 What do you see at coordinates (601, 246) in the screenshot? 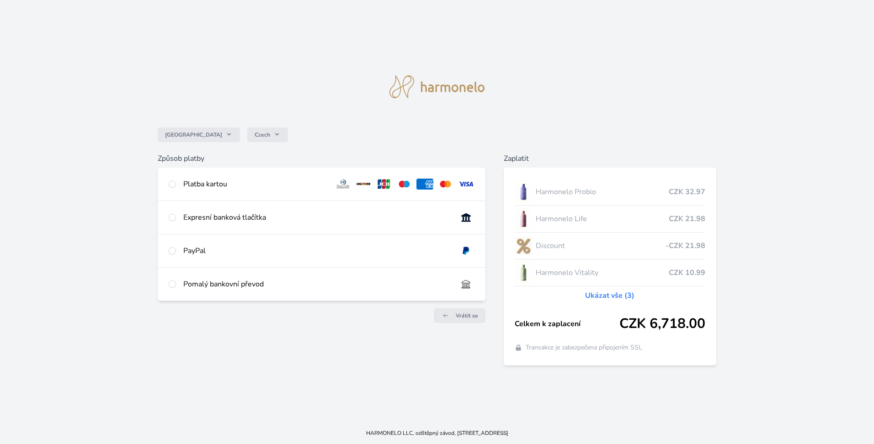
I see `span: Discount` at bounding box center [601, 246].